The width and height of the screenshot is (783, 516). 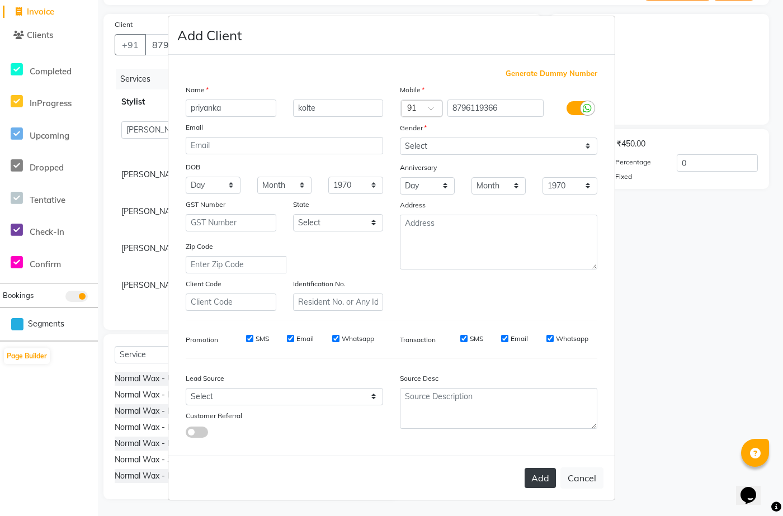 I want to click on input: Enter Zip Code, so click(x=236, y=264).